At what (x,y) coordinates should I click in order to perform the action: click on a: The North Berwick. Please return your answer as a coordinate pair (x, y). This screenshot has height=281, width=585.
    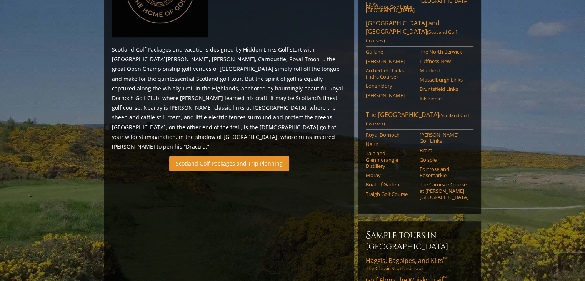
    Looking at the image, I should click on (444, 52).